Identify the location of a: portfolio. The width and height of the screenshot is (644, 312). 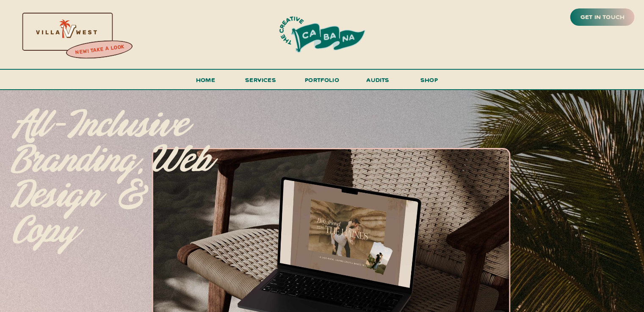
(322, 82).